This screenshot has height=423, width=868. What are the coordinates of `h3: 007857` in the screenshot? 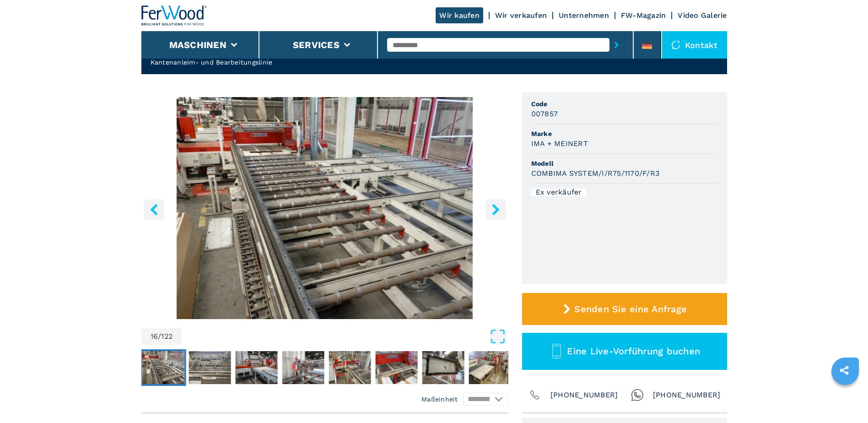 It's located at (545, 113).